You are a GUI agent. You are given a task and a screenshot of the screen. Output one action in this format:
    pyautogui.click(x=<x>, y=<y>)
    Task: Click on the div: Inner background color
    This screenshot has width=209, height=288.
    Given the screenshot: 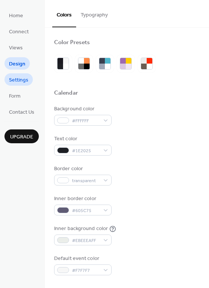 What is the action you would take?
    pyautogui.click(x=81, y=228)
    